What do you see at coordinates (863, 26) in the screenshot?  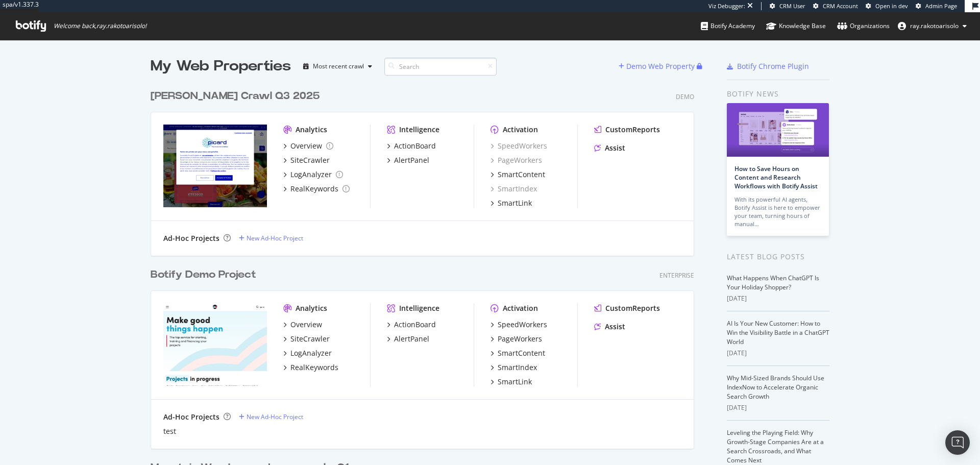 I see `a: Organizations` at bounding box center [863, 26].